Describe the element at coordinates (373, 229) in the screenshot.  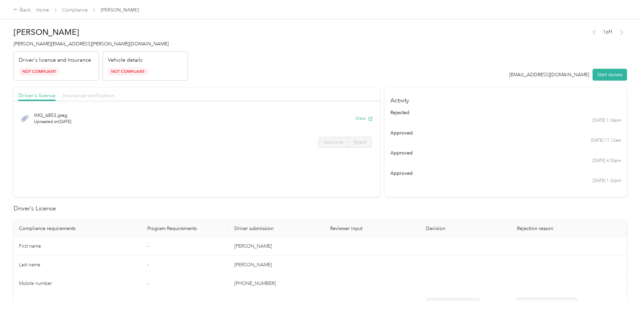
I see `th: Reviewer input` at that location.